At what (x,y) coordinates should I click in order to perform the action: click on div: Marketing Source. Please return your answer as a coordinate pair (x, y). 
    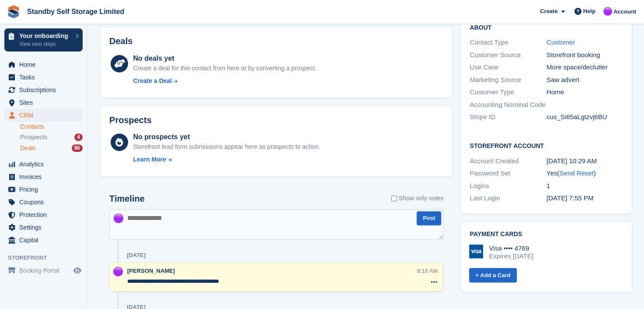
    Looking at the image, I should click on (508, 80).